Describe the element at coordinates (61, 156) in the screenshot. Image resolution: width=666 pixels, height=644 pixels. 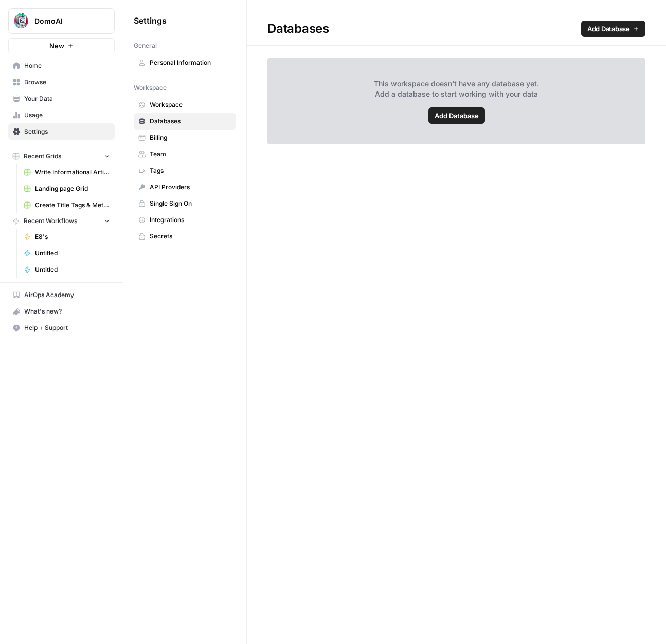
I see `button: Recent Grids` at that location.